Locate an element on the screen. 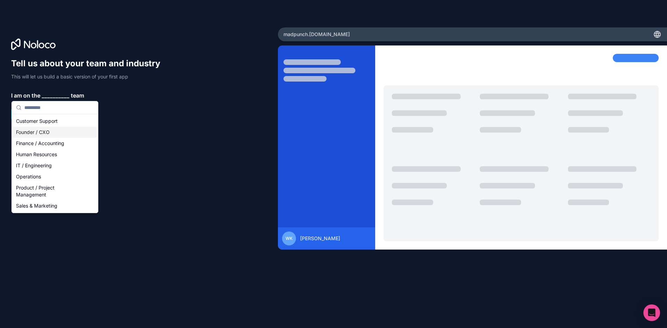  span: WK is located at coordinates (289, 239).